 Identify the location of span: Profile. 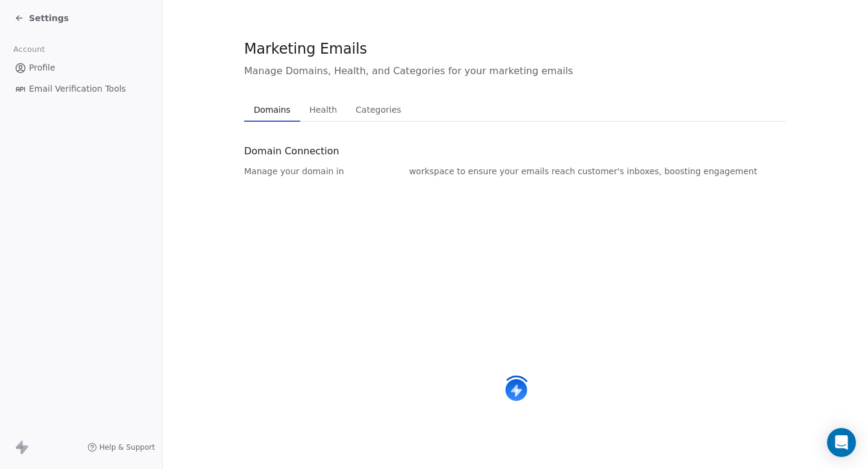
(43, 68).